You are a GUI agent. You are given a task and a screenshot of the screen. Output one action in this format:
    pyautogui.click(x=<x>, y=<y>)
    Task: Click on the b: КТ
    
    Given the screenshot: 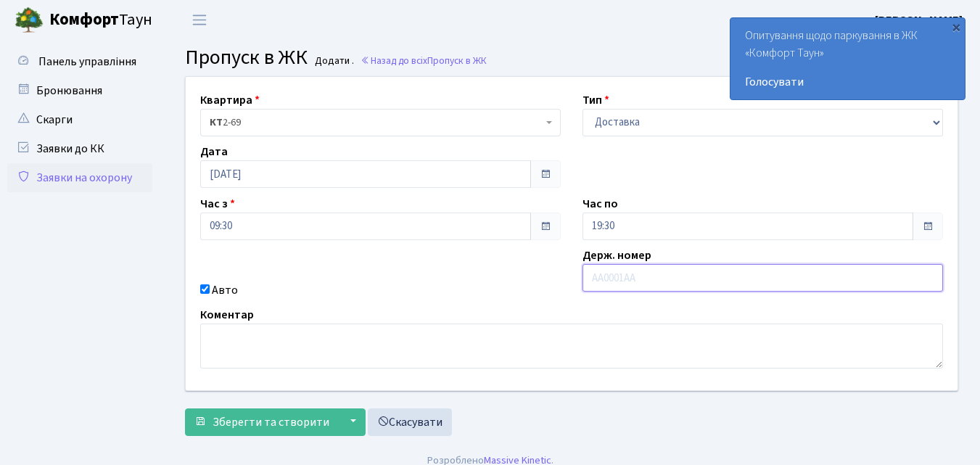 What is the action you would take?
    pyautogui.click(x=216, y=122)
    